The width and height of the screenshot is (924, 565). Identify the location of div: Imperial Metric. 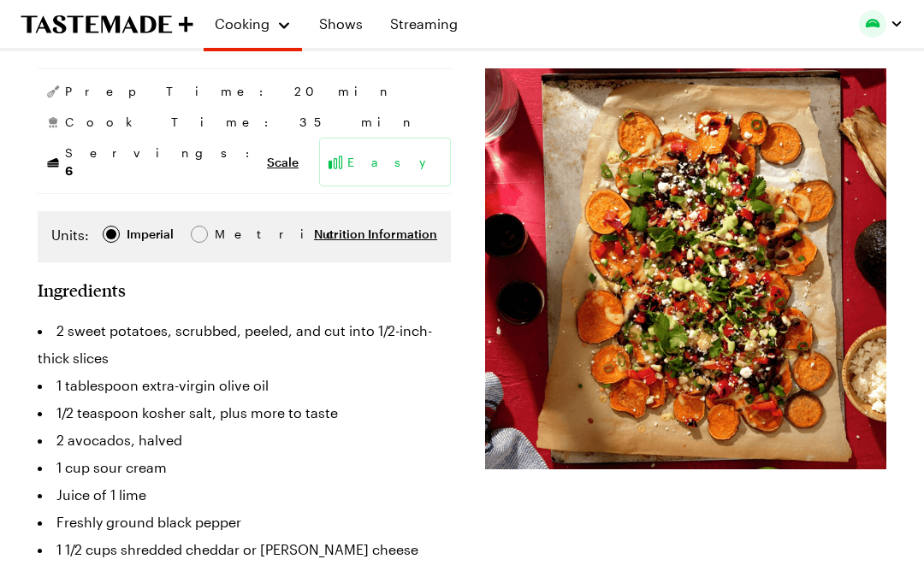
(151, 237).